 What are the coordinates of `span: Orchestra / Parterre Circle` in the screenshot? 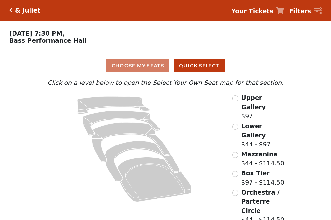 It's located at (260, 201).